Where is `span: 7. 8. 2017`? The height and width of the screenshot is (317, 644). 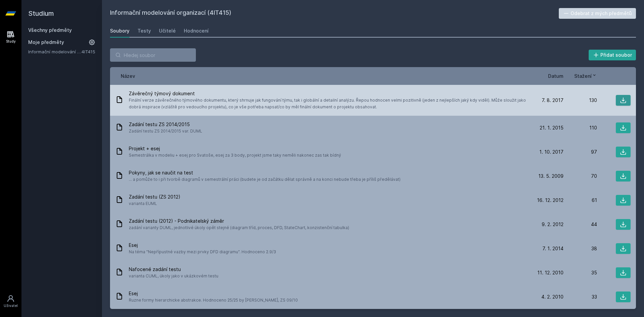
span: 7. 8. 2017 is located at coordinates (552, 101).